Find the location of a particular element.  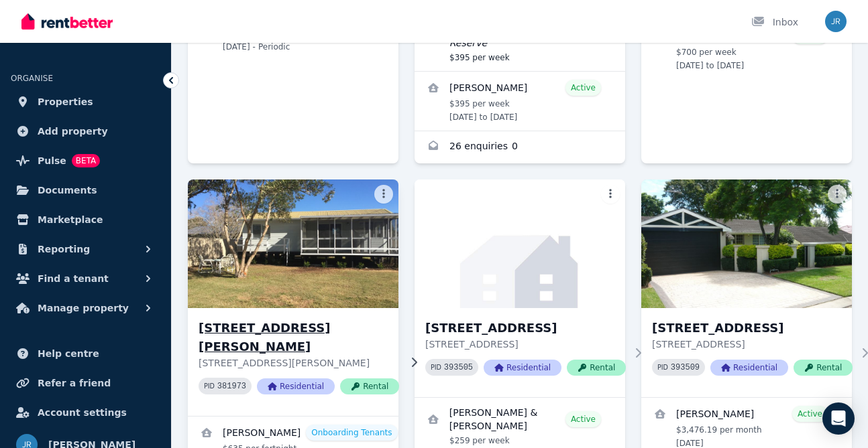

img: RentBetter is located at coordinates (67, 22).